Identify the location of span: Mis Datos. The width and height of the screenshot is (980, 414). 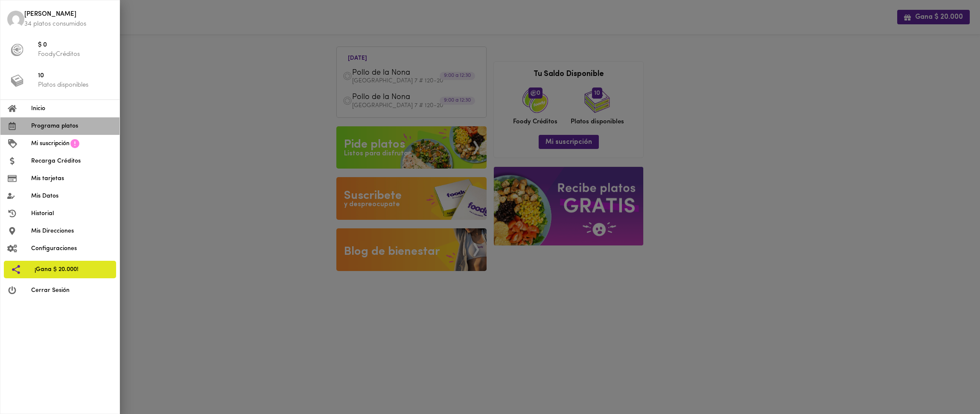
(72, 196).